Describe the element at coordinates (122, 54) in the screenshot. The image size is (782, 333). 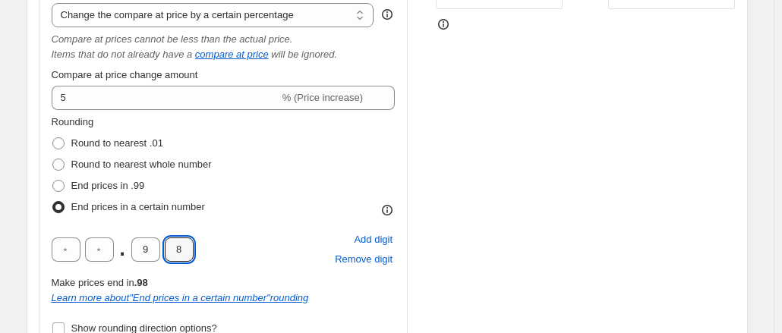
I see `i: Items that do not already have a` at that location.